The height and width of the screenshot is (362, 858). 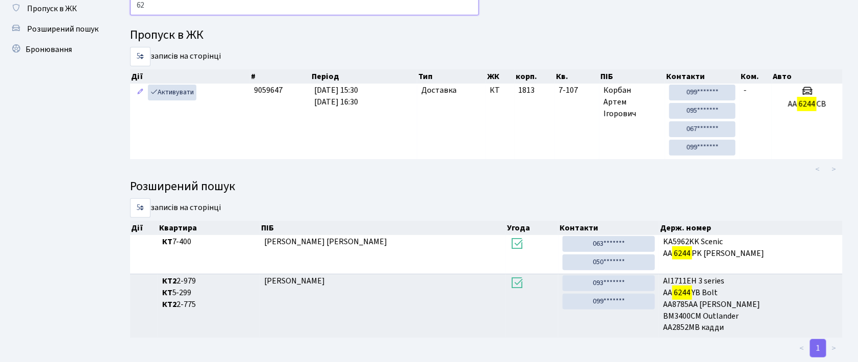 I want to click on span: КТ, so click(x=500, y=90).